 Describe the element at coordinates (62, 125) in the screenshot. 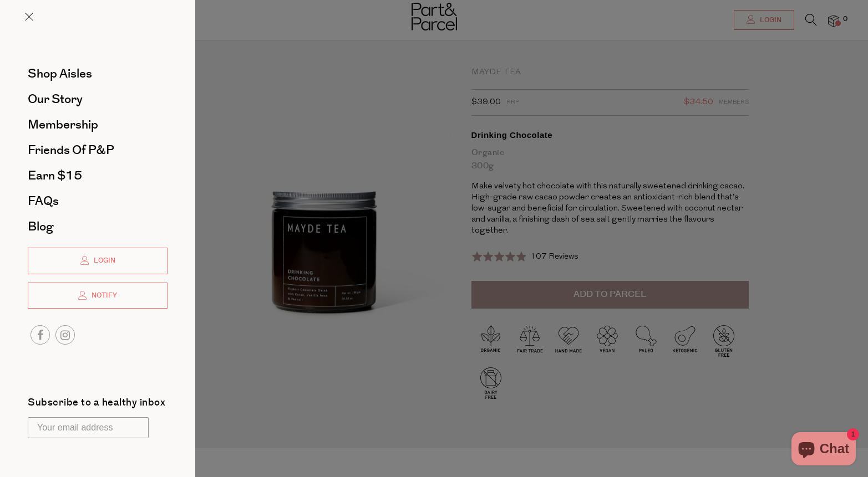

I see `span: Membership` at that location.